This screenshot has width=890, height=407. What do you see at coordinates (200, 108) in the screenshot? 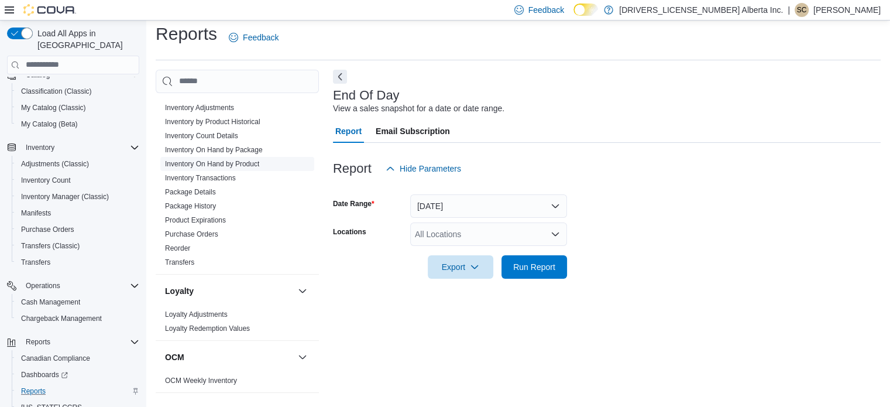
I see `a: Inventory Adjustments` at bounding box center [200, 108].